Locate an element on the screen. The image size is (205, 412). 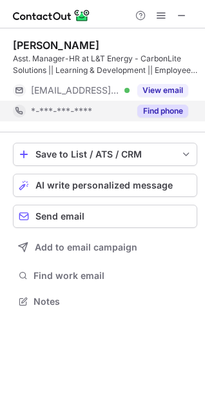
span: Notes is located at coordinates (113, 301).